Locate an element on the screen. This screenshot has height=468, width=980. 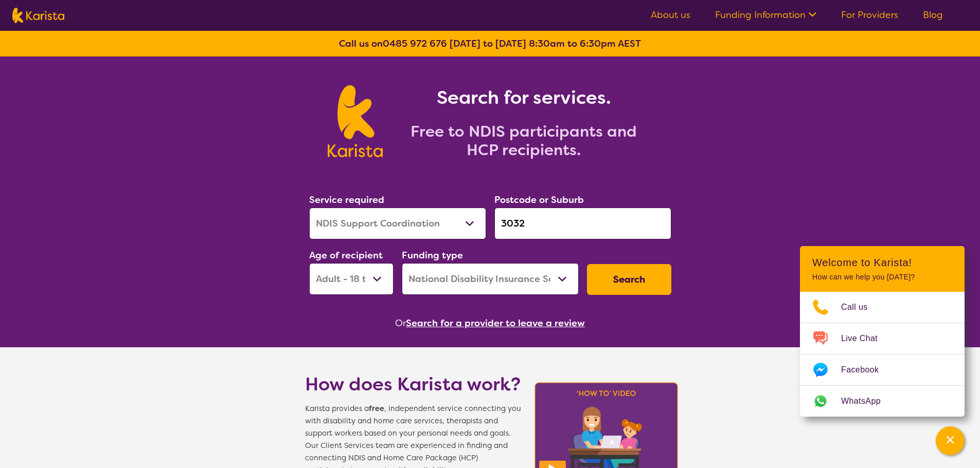
a: About us is located at coordinates (670, 15).